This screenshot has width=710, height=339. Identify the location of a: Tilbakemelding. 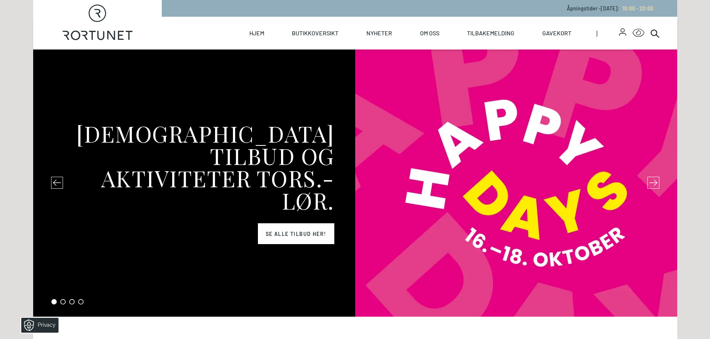
(490, 33).